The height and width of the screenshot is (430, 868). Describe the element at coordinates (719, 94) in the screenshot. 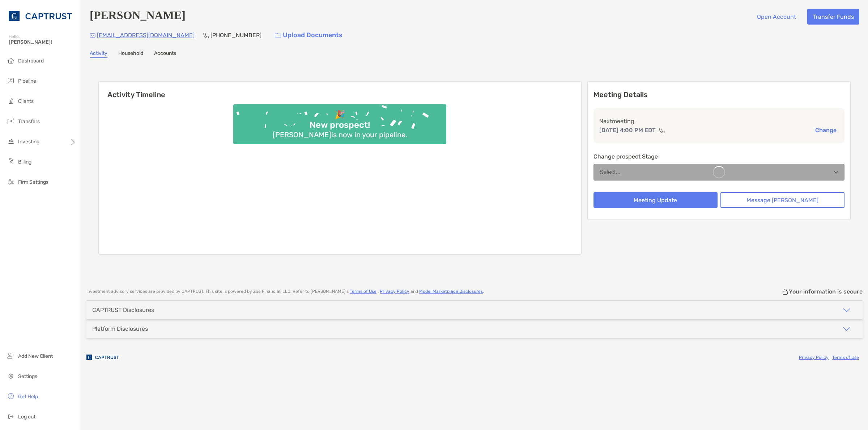

I see `p: Meeting Details` at that location.